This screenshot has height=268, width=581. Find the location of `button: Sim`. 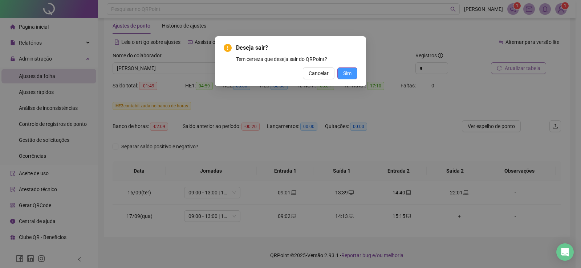

button: Sim is located at coordinates (347, 73).